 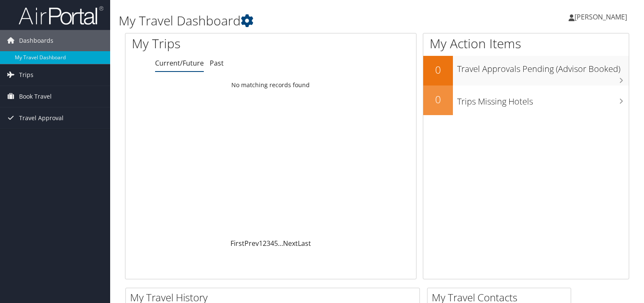 I want to click on span: Travel Approval, so click(x=41, y=119).